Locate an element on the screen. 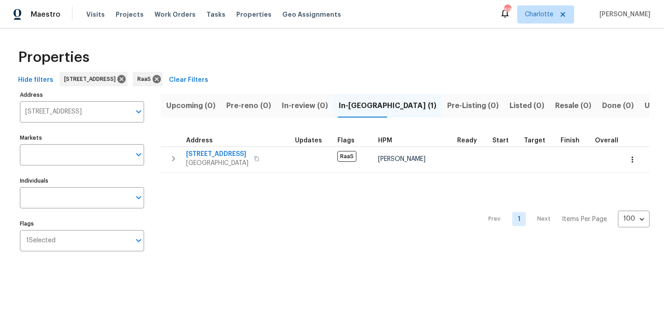 This screenshot has width=664, height=325. span: Resale (0) is located at coordinates (573, 106).